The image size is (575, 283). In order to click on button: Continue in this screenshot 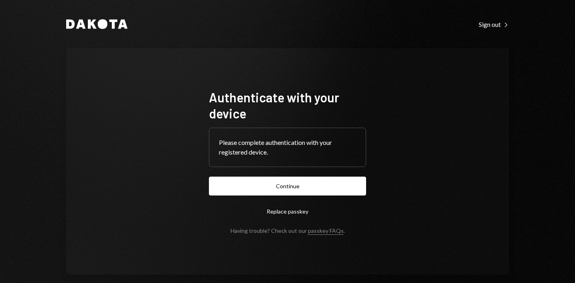, I will do `click(288, 186)`.